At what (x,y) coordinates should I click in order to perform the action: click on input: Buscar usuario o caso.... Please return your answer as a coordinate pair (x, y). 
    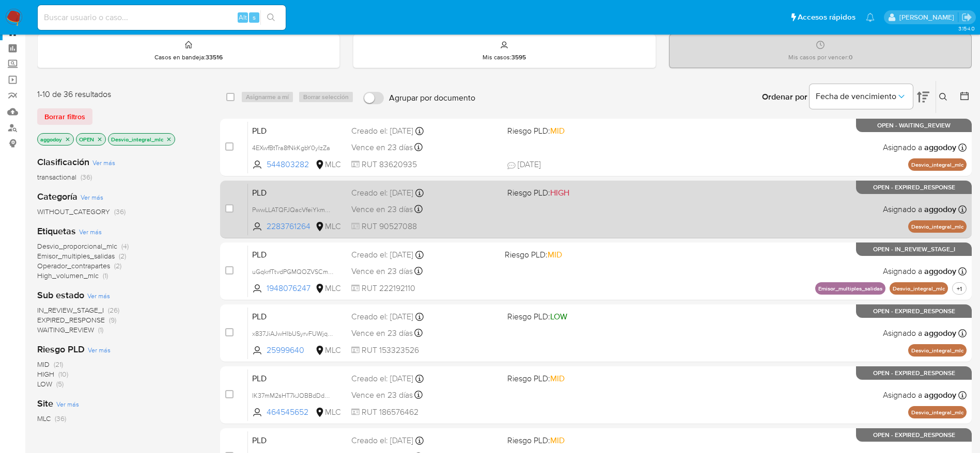
    Looking at the image, I should click on (161, 17).